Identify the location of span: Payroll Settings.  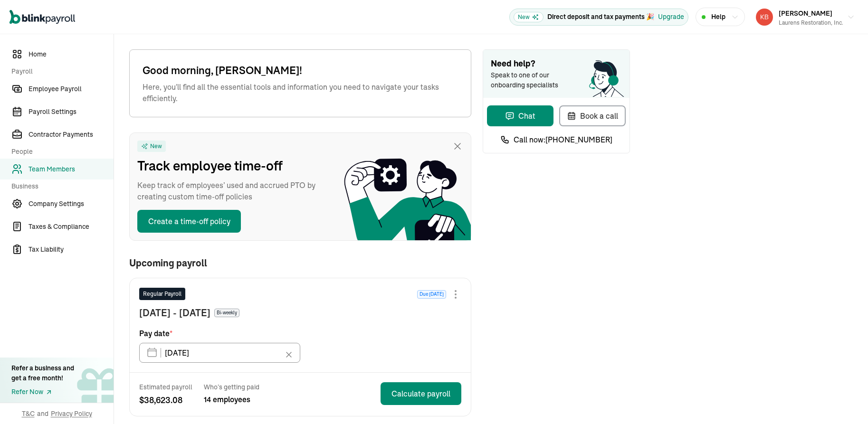
(71, 111).